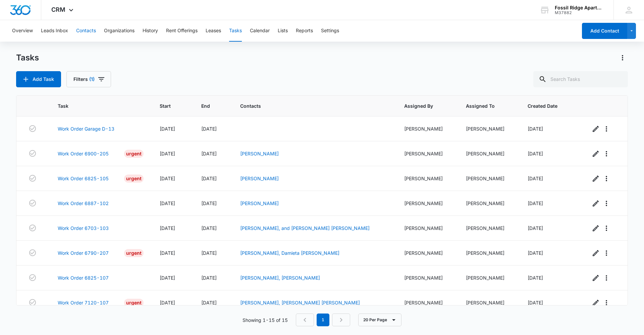 The height and width of the screenshot is (335, 644). Describe the element at coordinates (260, 31) in the screenshot. I see `button: Calendar` at that location.